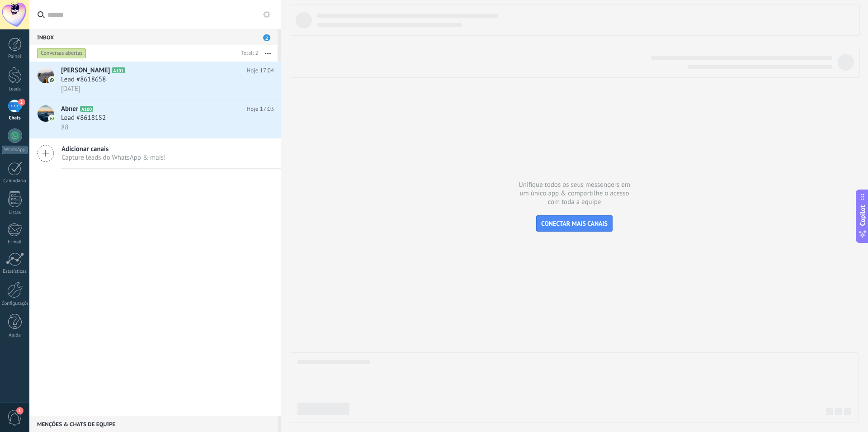 The image size is (868, 432). Describe the element at coordinates (15, 242) in the screenshot. I see `div: E-mail` at that location.